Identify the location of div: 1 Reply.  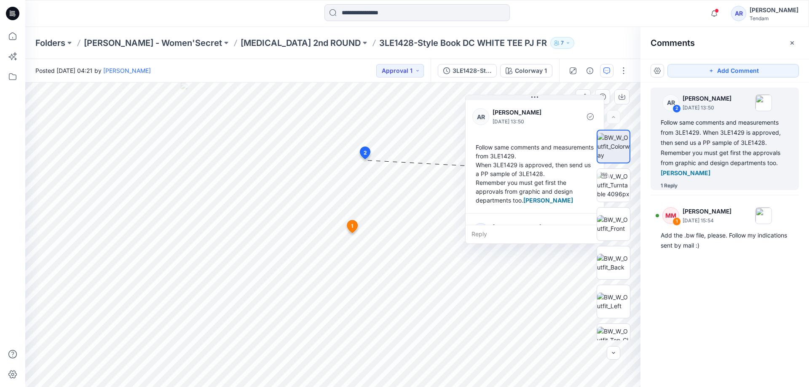
(669, 186).